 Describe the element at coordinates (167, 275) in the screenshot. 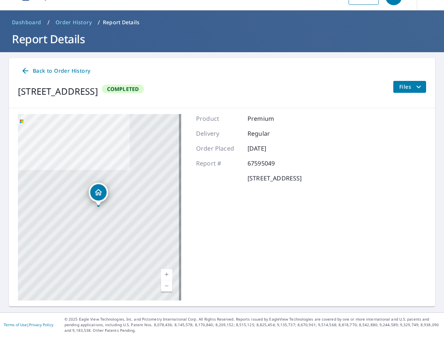

I see `a: Current Level 17, Zoom In` at that location.